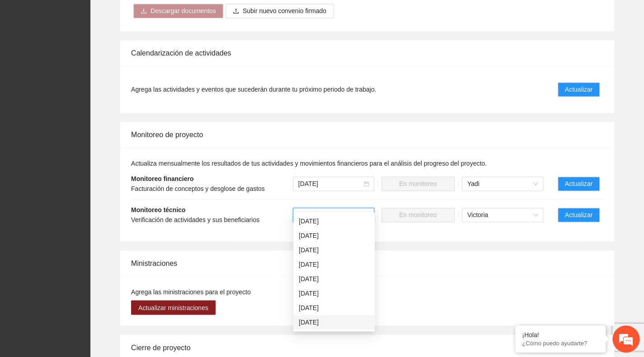  Describe the element at coordinates (334, 265) in the screenshot. I see `div: Marzo 2025` at that location.